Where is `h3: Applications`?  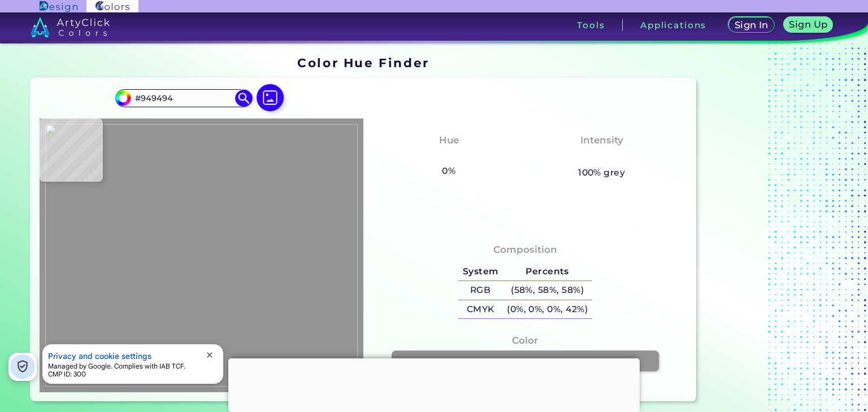
h3: Applications is located at coordinates (673, 25).